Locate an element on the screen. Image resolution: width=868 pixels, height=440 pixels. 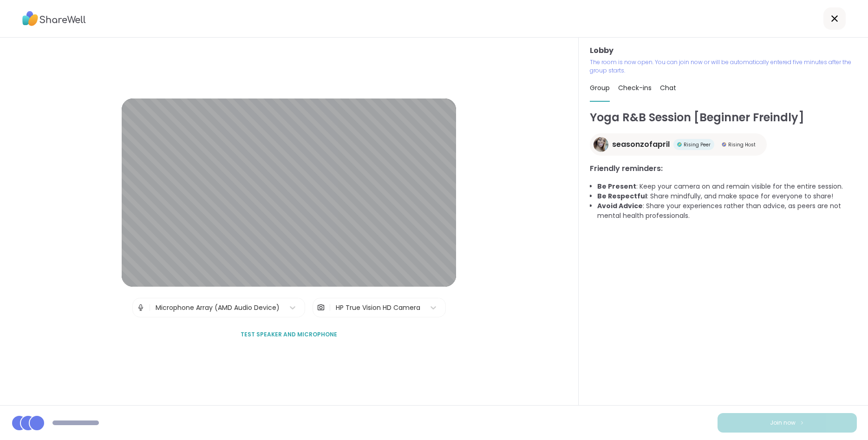
li: : Keep your camera on and remain visible for the entire session. is located at coordinates (727, 186).